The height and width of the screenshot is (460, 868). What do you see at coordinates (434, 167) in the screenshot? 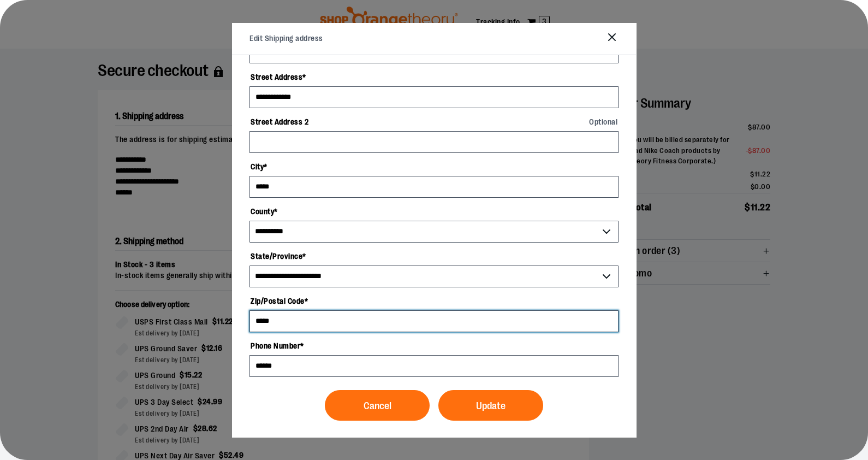
I see `label: City *` at bounding box center [434, 167].